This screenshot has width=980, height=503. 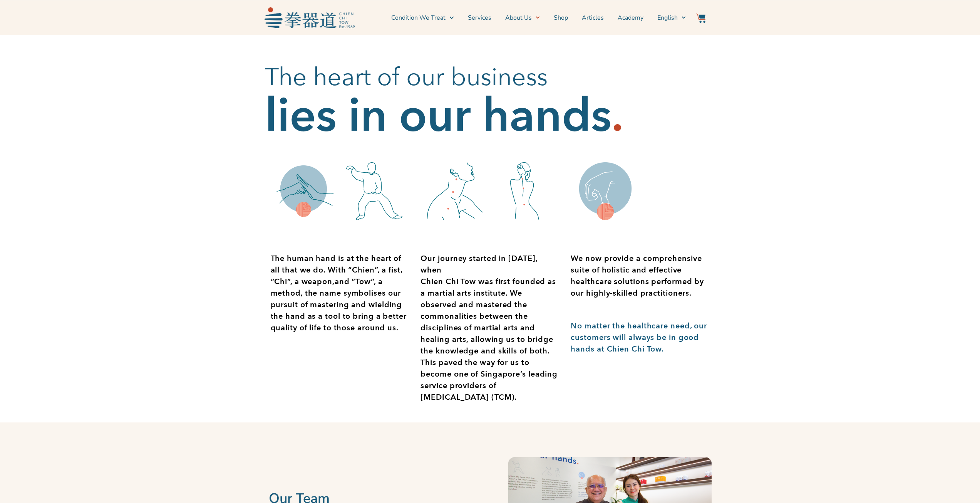 I want to click on p: No matter the healthcare need, our customers will always be in good hands at Chien Chi Tow., so click(x=640, y=337).